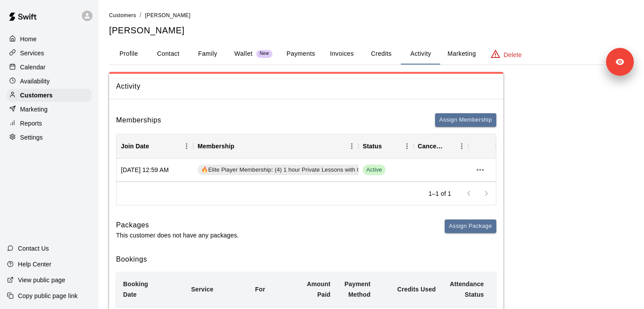 The image size is (644, 309). I want to click on button: Assign Membership, so click(466, 120).